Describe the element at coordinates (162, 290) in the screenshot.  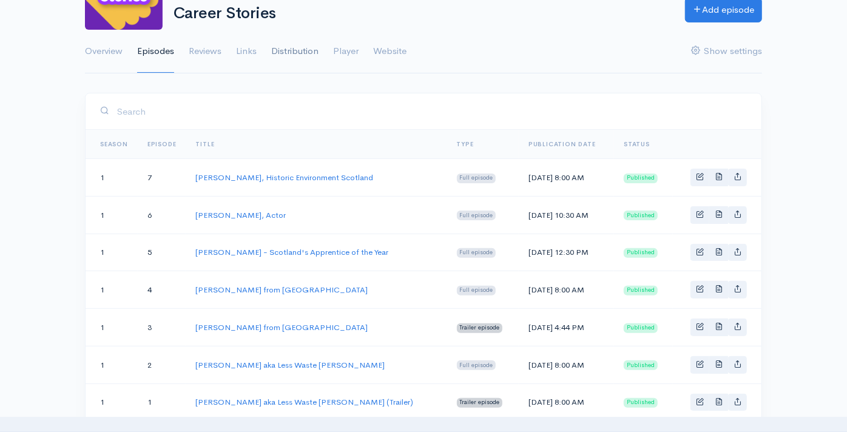
I see `td: 4` at that location.